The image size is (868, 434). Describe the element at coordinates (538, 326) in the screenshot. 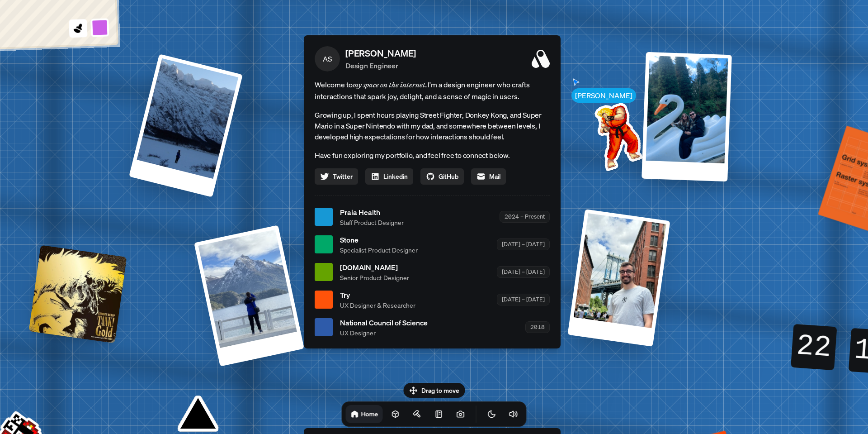

I see `div: 2018` at that location.